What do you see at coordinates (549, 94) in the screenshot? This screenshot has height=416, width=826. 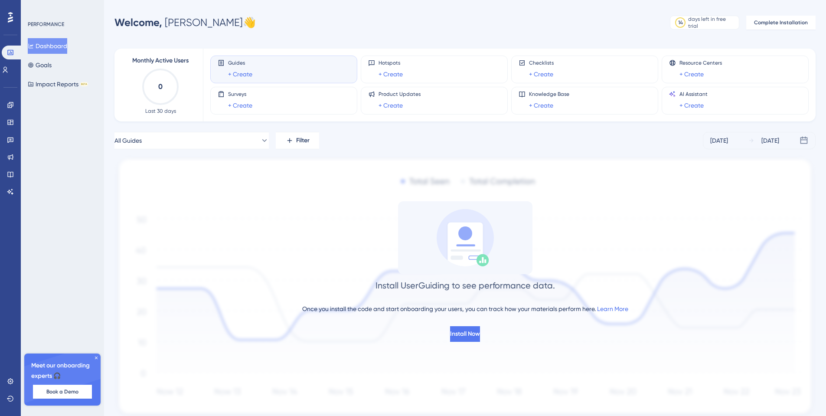 I see `span: Knowledge Base` at bounding box center [549, 94].